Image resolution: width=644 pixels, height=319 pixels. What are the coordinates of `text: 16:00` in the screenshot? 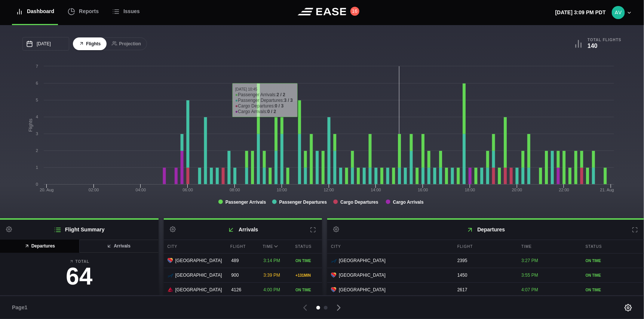 It's located at (423, 190).